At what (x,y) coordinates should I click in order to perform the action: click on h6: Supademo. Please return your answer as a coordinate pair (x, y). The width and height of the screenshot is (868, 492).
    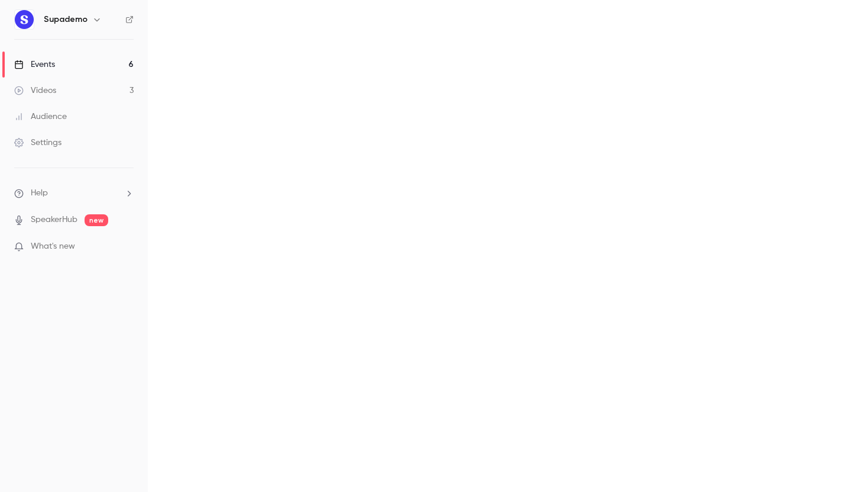
    Looking at the image, I should click on (66, 20).